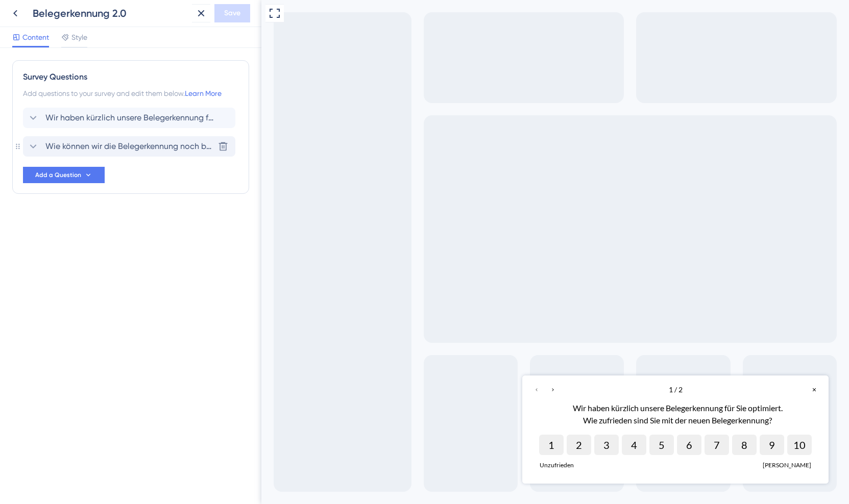 Image resolution: width=849 pixels, height=504 pixels. What do you see at coordinates (139, 70) in the screenshot?
I see `button: Rate 5` at bounding box center [139, 70].